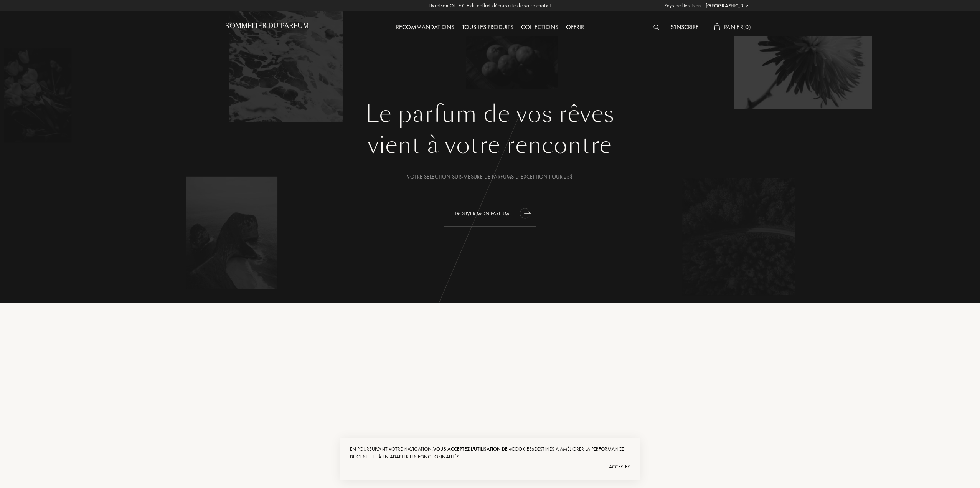  Describe the element at coordinates (488, 27) in the screenshot. I see `a: Tous les produits` at that location.